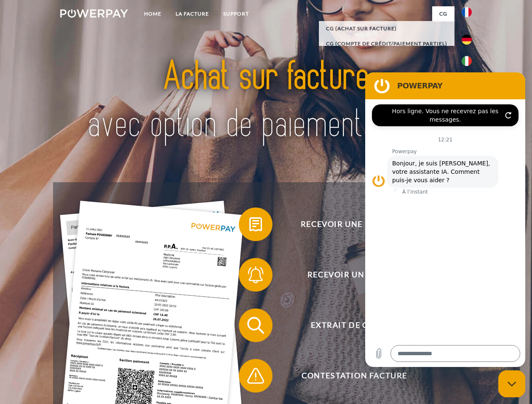  I want to click on a: CG, so click(443, 14).